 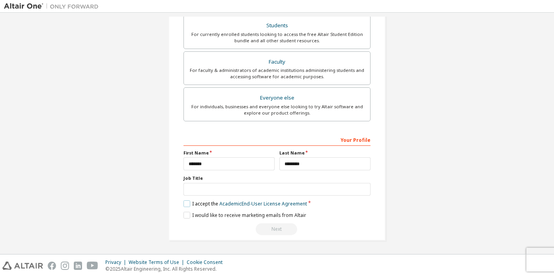 I want to click on p: © 2025 Altair Engineering, Inc. All Rights Reserved., so click(x=166, y=268).